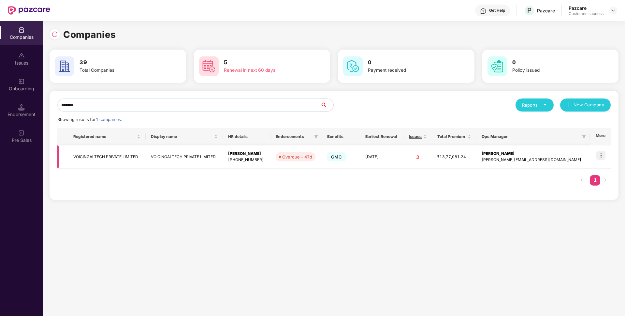 This screenshot has height=316, width=625. I want to click on span: search, so click(327, 105).